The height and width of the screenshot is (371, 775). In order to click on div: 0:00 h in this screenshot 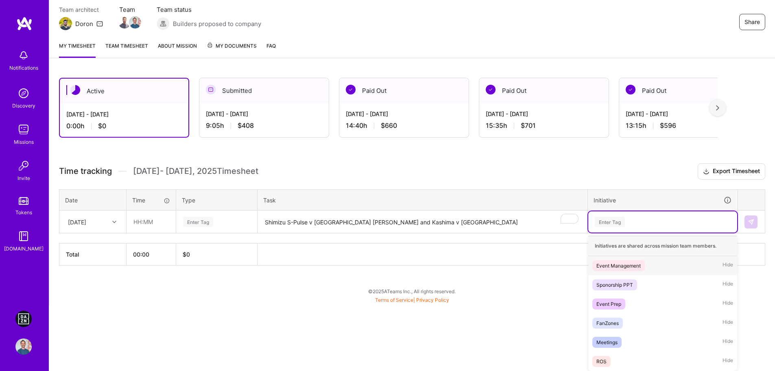, I will do `click(124, 126)`.